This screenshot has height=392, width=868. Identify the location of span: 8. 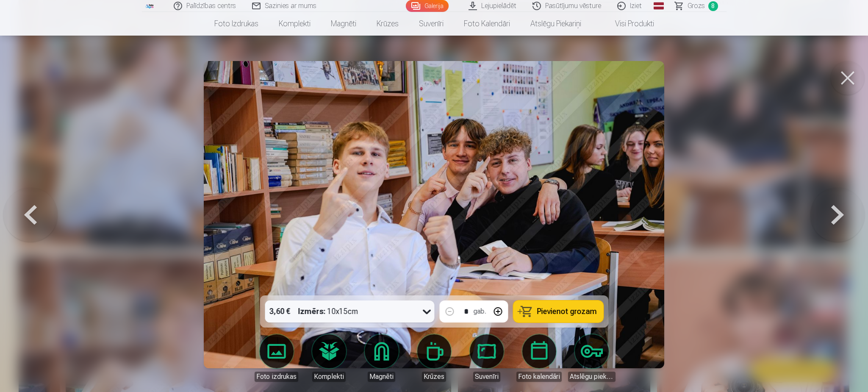
(713, 6).